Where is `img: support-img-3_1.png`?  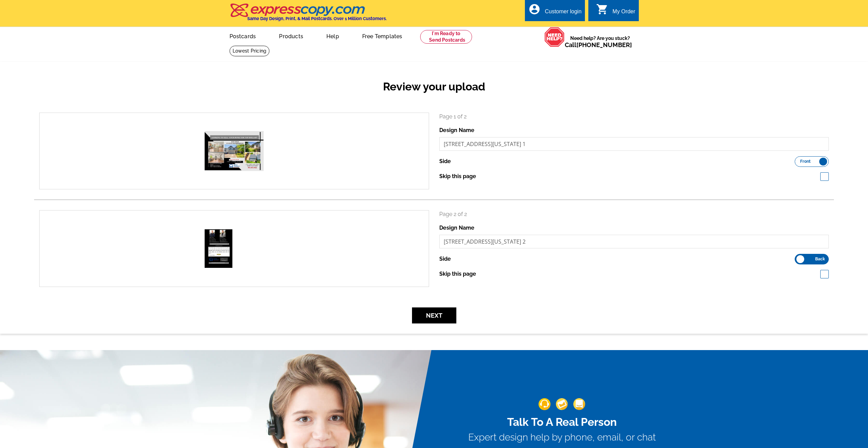 img: support-img-3_1.png is located at coordinates (579, 404).